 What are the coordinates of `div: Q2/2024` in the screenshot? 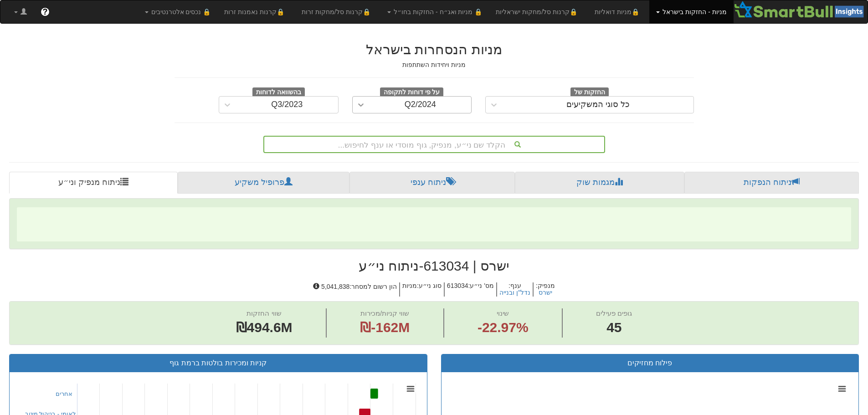 It's located at (420, 105).